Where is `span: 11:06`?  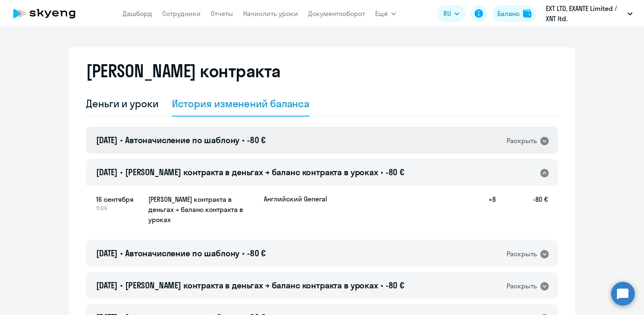 span: 11:06 is located at coordinates (119, 208).